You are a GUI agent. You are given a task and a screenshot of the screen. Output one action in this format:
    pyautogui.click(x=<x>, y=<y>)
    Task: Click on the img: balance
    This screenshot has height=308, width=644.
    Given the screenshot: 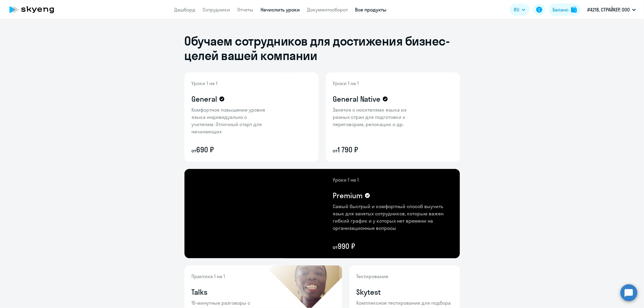 What is the action you would take?
    pyautogui.click(x=574, y=9)
    